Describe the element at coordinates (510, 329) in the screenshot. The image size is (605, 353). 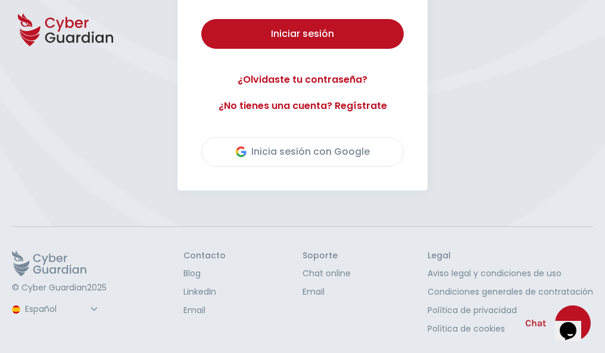
I see `a: Política de cookies` at that location.